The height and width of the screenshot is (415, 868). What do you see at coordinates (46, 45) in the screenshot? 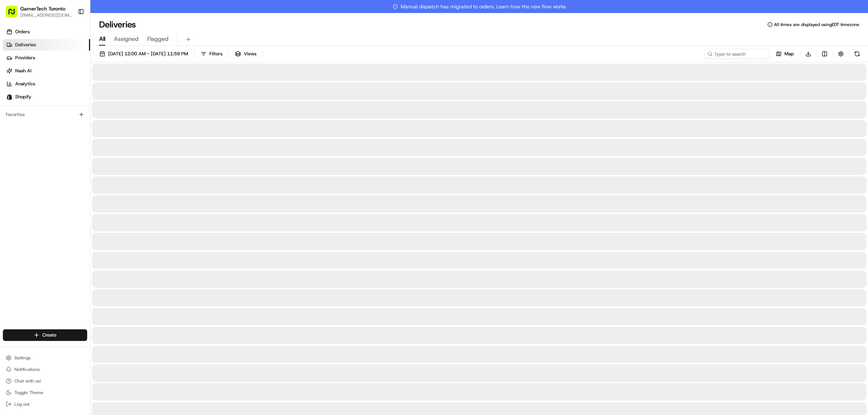
I see `a: Deliveries` at bounding box center [46, 45].